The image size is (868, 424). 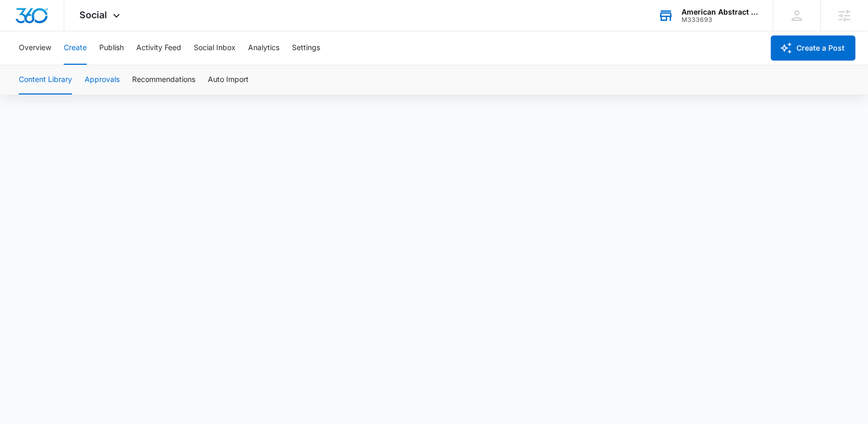 What do you see at coordinates (228, 80) in the screenshot?
I see `button: Auto Import` at bounding box center [228, 80].